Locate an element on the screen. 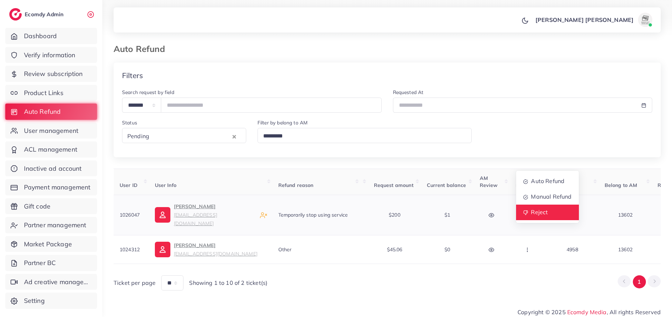  a: Setting is located at coordinates (51, 300).